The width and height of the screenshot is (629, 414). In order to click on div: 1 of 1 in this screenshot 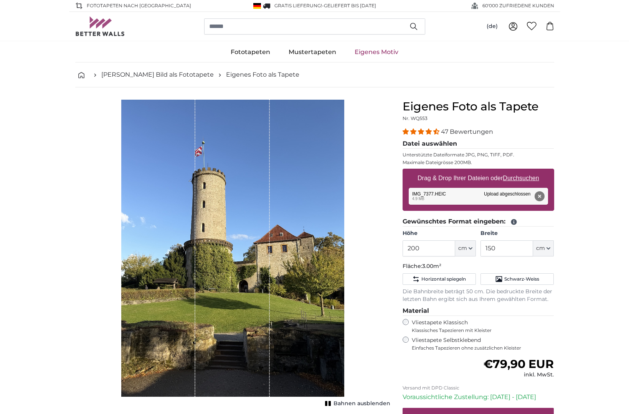, I will do `click(233, 253)`.